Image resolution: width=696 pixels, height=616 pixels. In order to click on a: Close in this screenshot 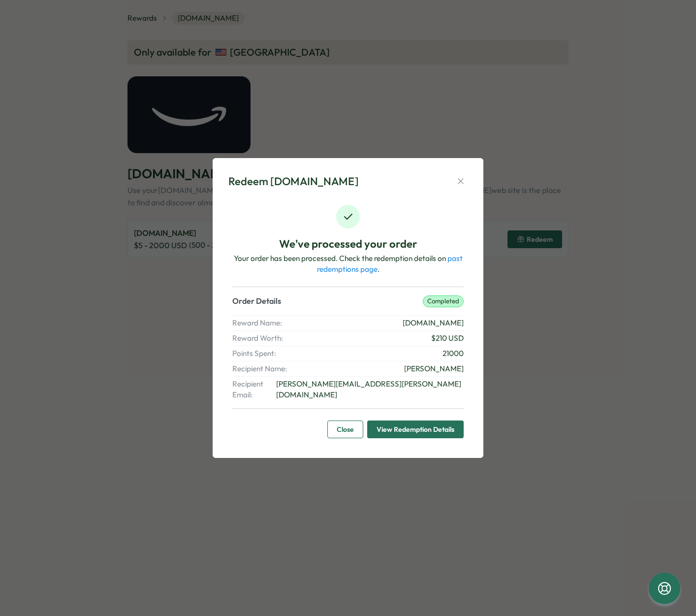, I will do `click(346, 429)`.